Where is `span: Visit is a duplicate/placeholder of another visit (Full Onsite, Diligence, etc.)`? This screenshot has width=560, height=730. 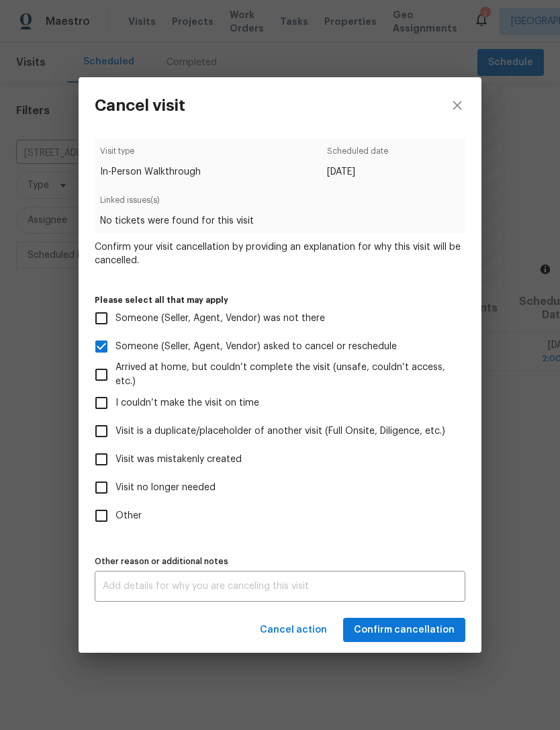
span: Visit is a duplicate/placeholder of another visit (Full Onsite, Diligence, etc.) is located at coordinates (280, 431).